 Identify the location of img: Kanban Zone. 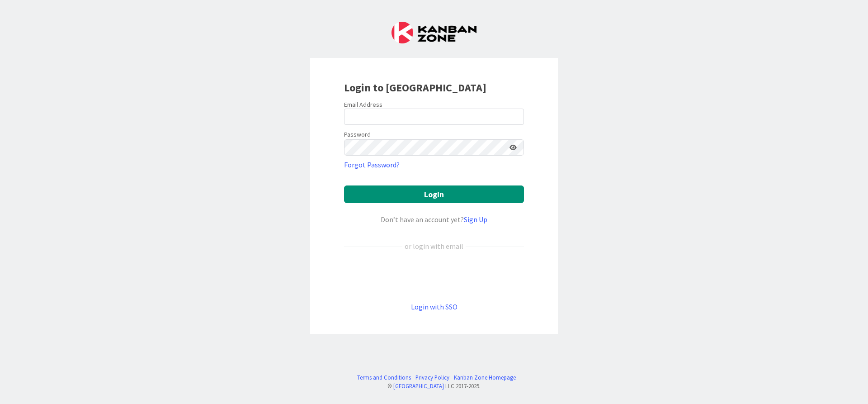
(434, 32).